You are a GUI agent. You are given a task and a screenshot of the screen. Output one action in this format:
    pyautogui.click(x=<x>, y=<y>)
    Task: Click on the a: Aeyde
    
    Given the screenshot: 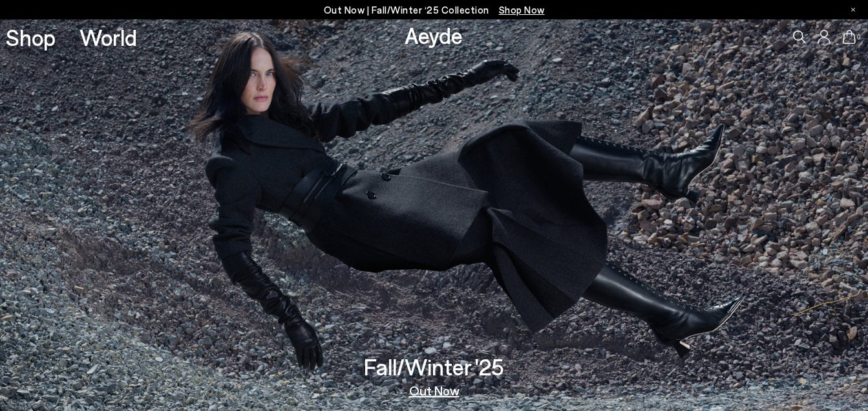 What is the action you would take?
    pyautogui.click(x=434, y=35)
    